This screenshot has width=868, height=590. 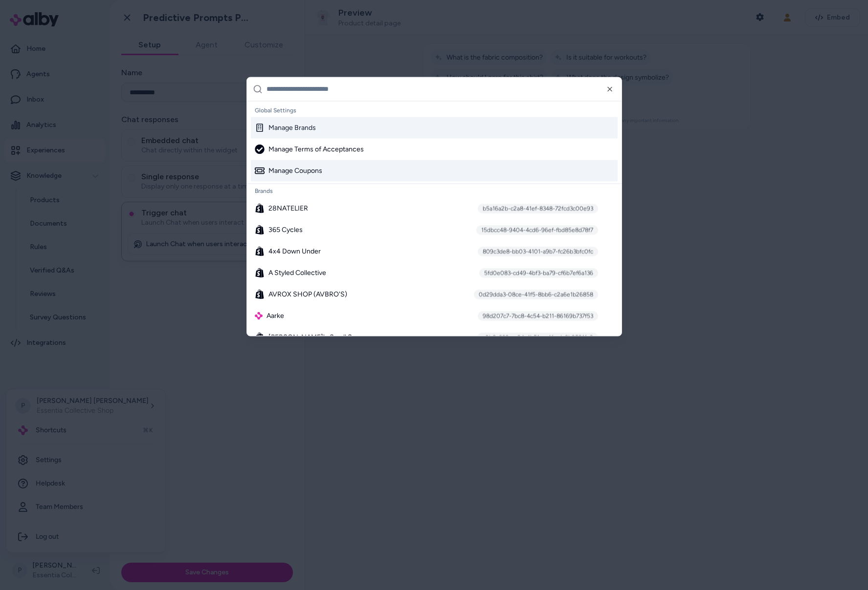 I want to click on div: 15dbcc48-9404-4cd6-96ef-fbd85e8d78f7, so click(x=537, y=230).